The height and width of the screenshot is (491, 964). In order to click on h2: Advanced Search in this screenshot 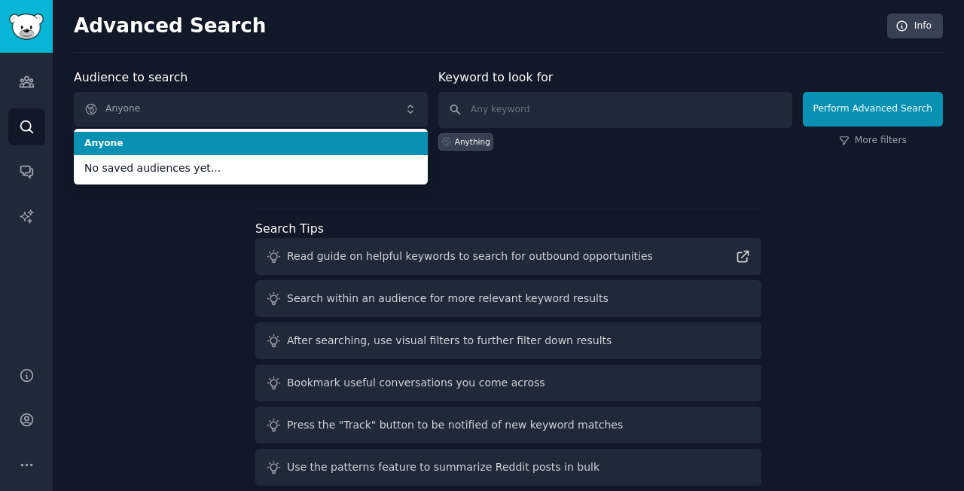, I will do `click(476, 26)`.